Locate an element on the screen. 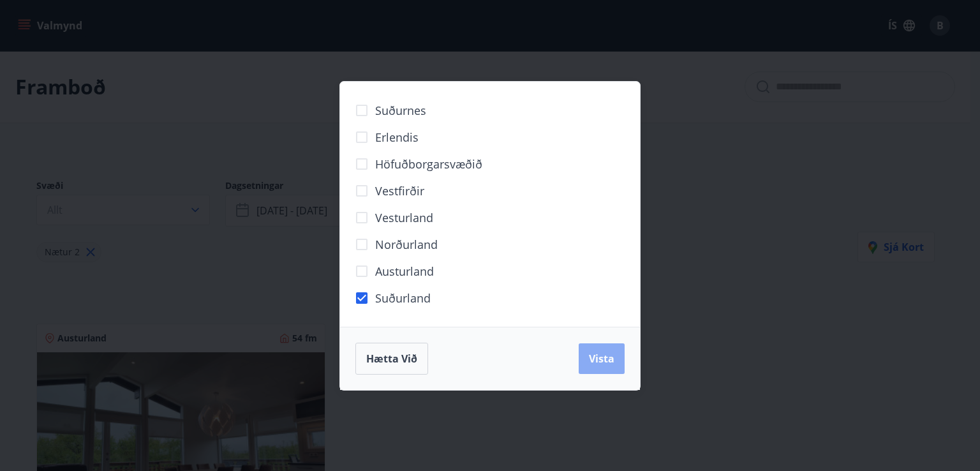 The height and width of the screenshot is (471, 980). button: Vista is located at coordinates (602, 358).